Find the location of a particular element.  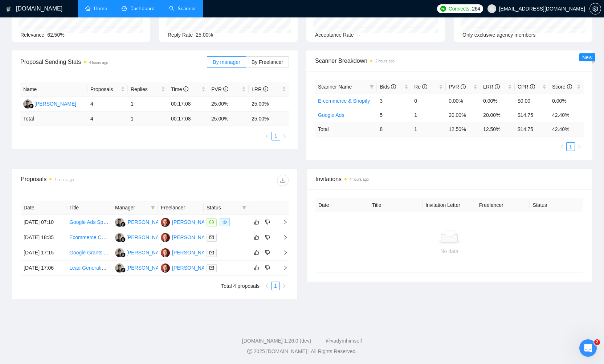

th: Freelancer is located at coordinates (503, 205).